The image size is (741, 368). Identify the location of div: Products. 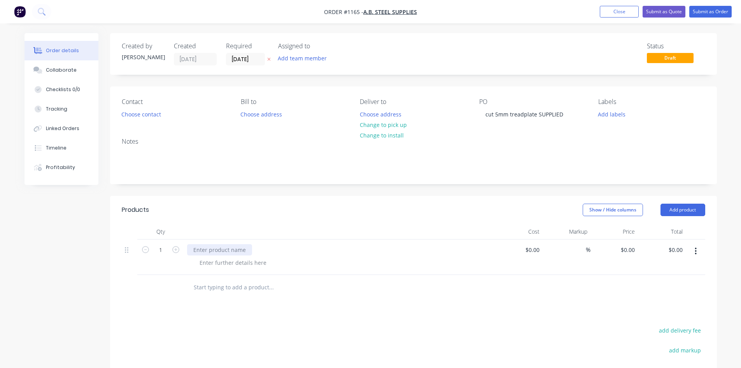
(135, 210).